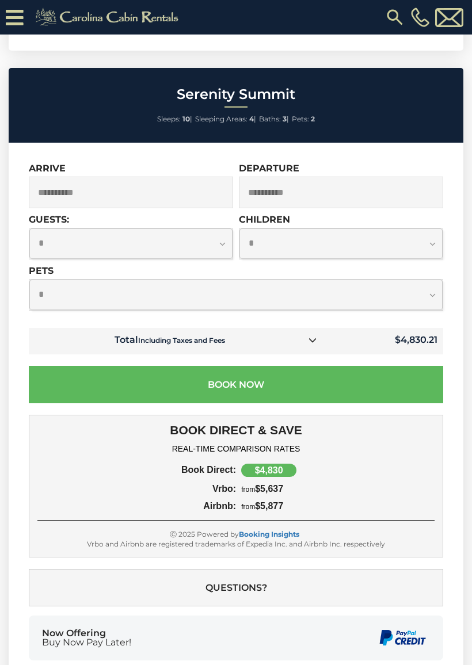  I want to click on div: $4,830, so click(269, 470).